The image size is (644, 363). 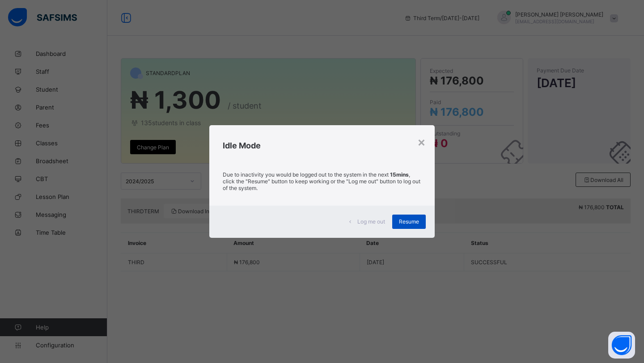 What do you see at coordinates (371, 221) in the screenshot?
I see `span: Log me out` at bounding box center [371, 221].